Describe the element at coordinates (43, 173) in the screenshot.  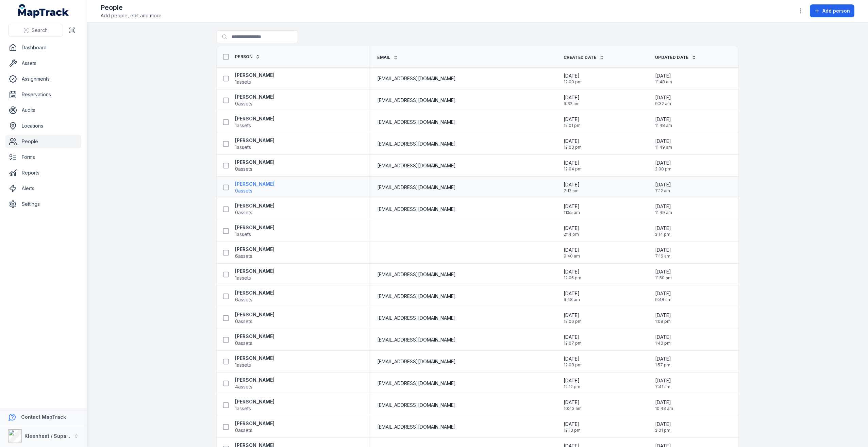
I see `a: Reports` at that location.